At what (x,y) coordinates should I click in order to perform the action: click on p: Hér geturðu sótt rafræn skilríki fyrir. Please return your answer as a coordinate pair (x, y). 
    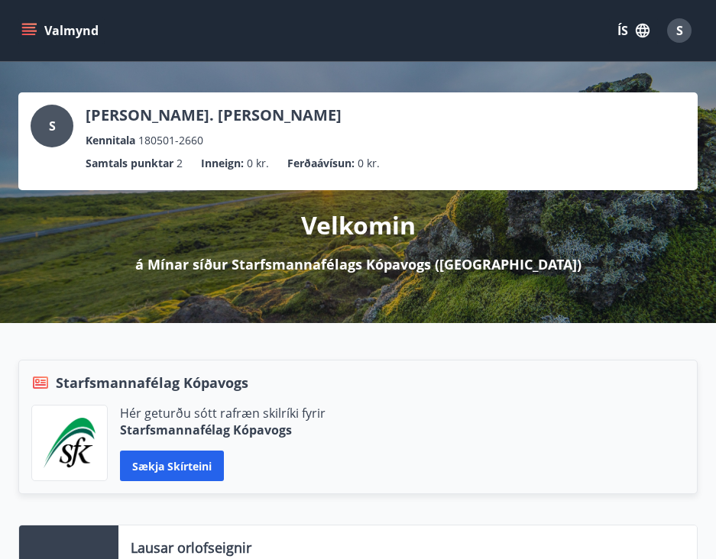
    Looking at the image, I should click on (222, 413).